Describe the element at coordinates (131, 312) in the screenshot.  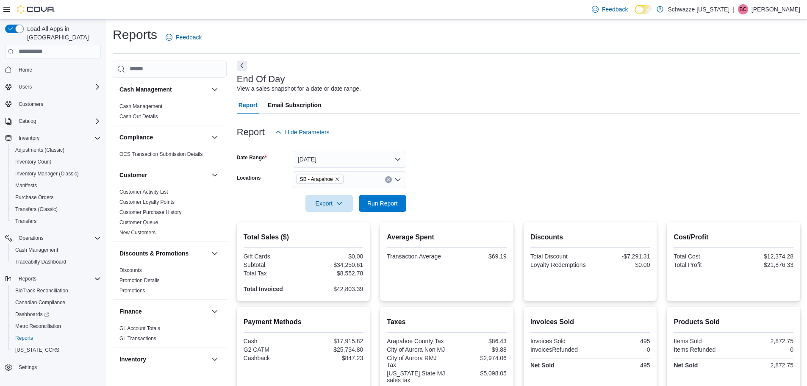
I see `h3: Finance` at that location.